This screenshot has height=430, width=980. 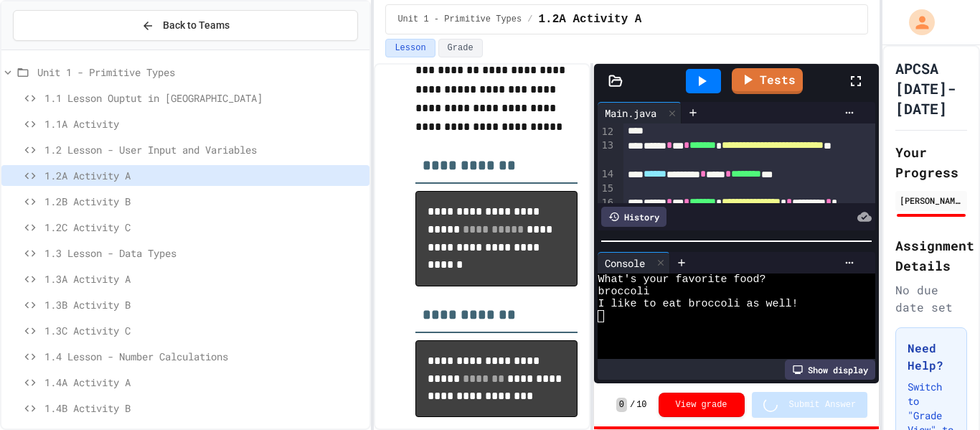 I want to click on span: 1.2B Activity B, so click(x=203, y=201).